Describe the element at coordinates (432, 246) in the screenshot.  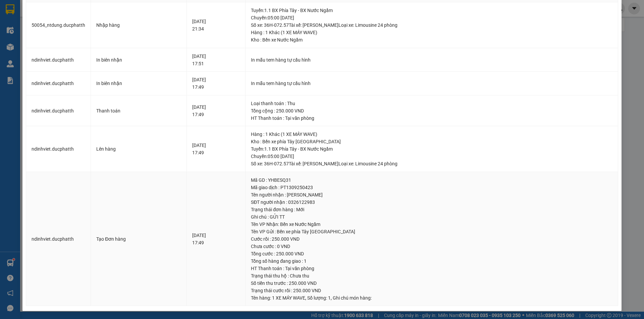
I see `div: Chưa cước : 0 VND` at that location.